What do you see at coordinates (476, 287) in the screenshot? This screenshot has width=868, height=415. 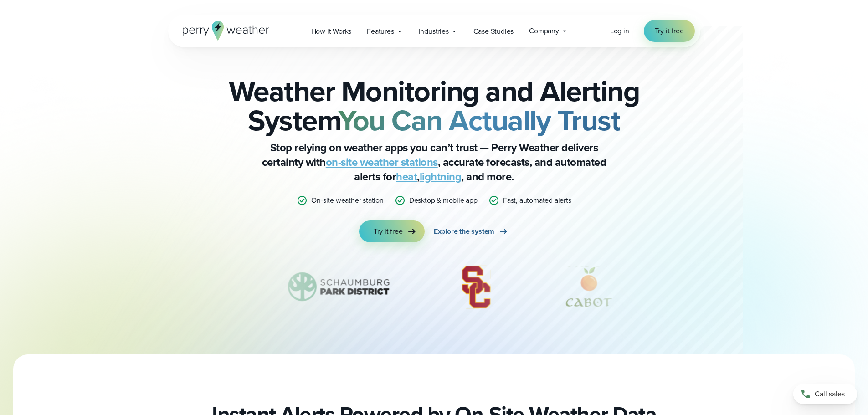 I see `img: University-of-Southern-California-USC.svg` at bounding box center [476, 287].